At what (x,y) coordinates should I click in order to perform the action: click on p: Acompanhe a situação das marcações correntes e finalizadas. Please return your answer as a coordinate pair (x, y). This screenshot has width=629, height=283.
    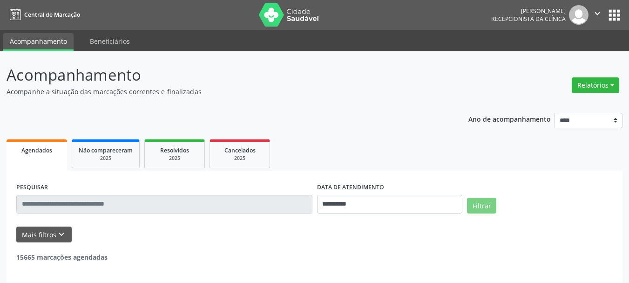
    Looking at the image, I should click on (222, 91).